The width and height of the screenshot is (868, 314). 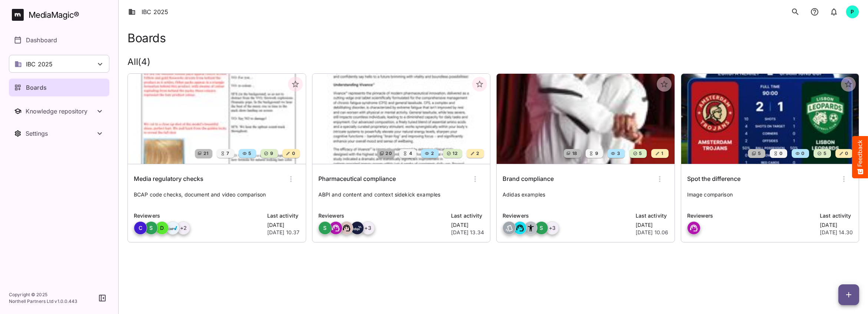 I want to click on div: Knowledge repository, so click(x=60, y=111).